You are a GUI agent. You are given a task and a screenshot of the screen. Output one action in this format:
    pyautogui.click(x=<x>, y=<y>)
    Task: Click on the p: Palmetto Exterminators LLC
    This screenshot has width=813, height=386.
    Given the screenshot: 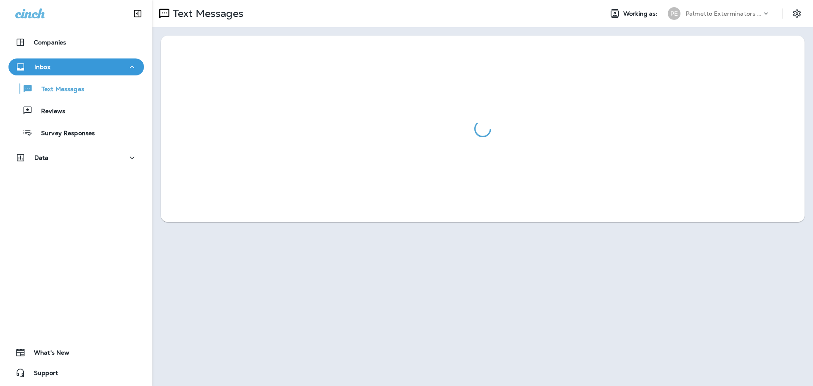 What is the action you would take?
    pyautogui.click(x=724, y=14)
    